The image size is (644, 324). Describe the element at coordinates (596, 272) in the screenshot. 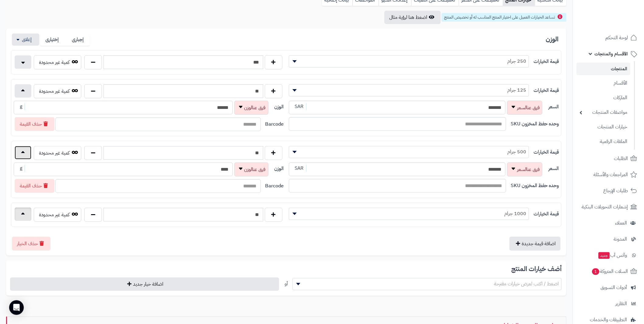

I see `span: 1` at that location.